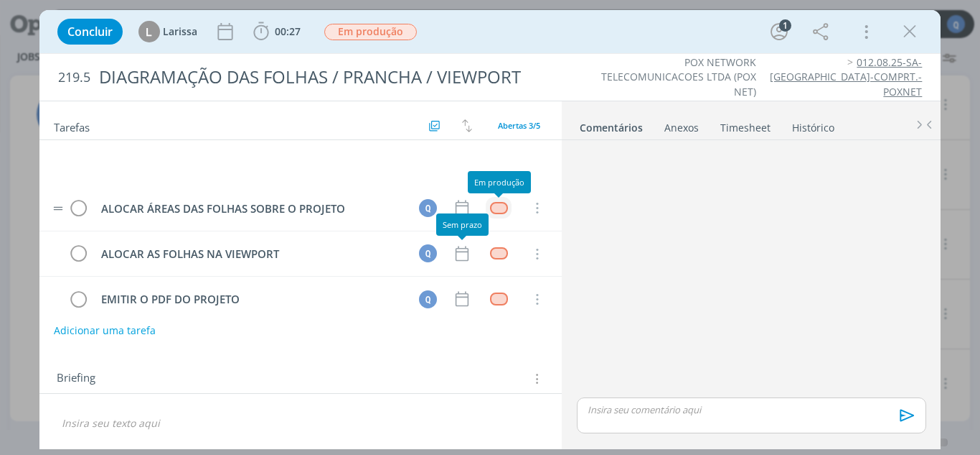  What do you see at coordinates (679, 77) in the screenshot?
I see `a: POX NETWORK TELECOMUNICACOES LTDA (POX NET)` at bounding box center [679, 77].